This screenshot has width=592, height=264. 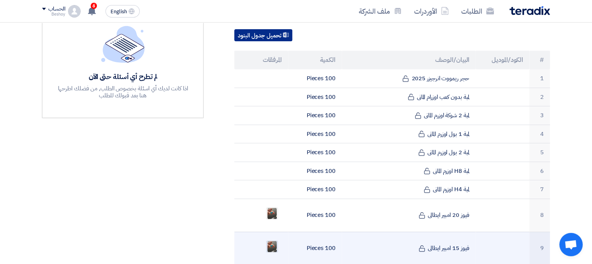 I want to click on td: حجر ريمووت انرجيزر 2025, so click(x=408, y=78).